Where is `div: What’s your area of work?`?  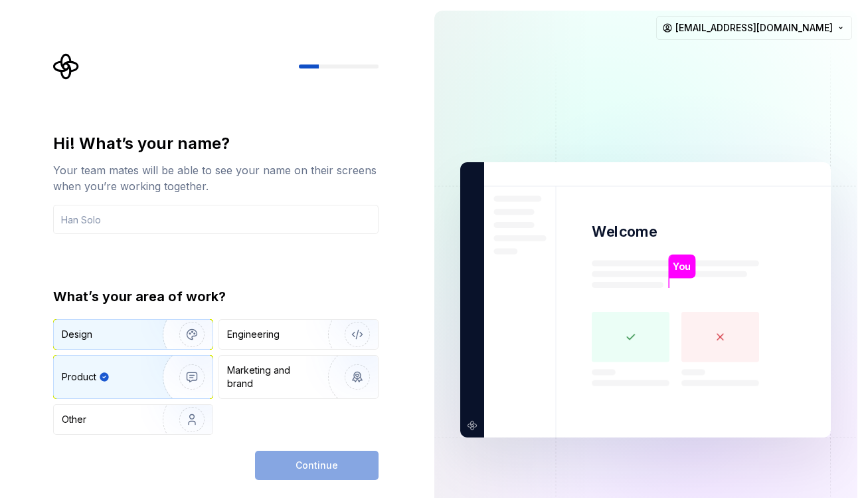
div: What’s your area of work? is located at coordinates (216, 296).